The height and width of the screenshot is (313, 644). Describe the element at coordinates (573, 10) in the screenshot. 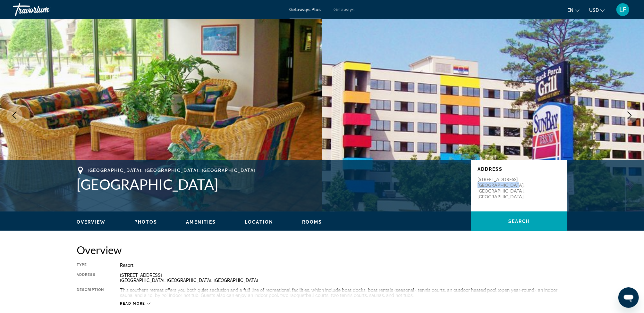

I see `button: Change language` at that location.